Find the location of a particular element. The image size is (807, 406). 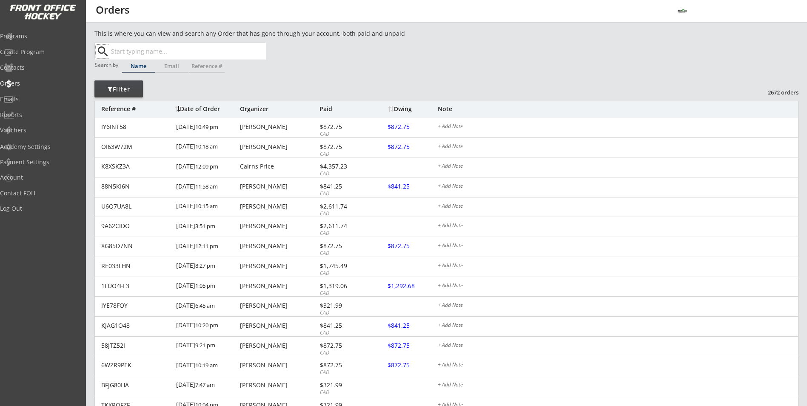

div: 58JTZ52I is located at coordinates (136, 346).